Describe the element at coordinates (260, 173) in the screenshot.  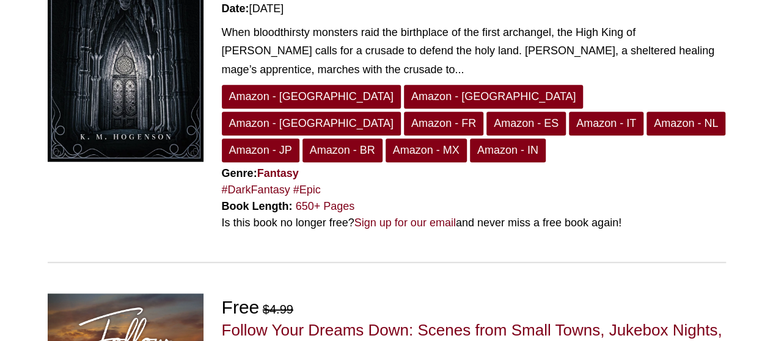
I see `strong: Genre:` at that location.